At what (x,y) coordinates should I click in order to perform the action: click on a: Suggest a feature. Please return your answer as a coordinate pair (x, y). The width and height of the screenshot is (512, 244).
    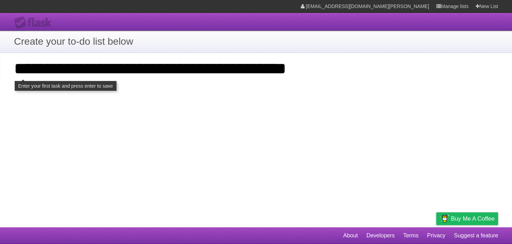
    Looking at the image, I should click on (476, 236).